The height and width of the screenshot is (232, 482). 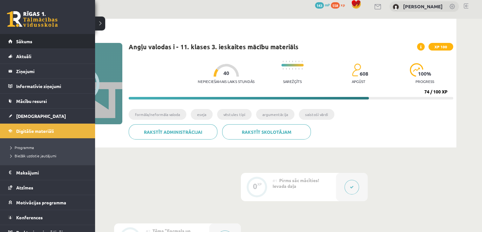 I want to click on span: Digitālie materiāli, so click(x=35, y=131).